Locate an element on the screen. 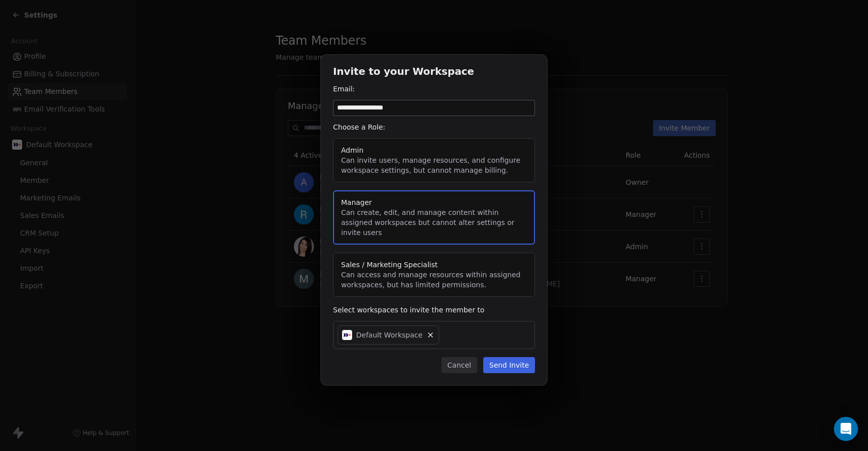 Image resolution: width=868 pixels, height=451 pixels. span: Default Workspace is located at coordinates (390, 335).